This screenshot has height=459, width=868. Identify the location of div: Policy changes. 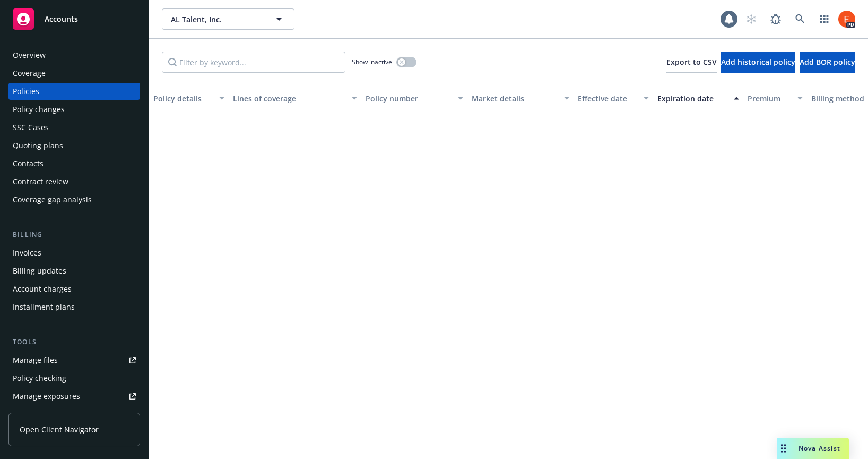
(39, 110).